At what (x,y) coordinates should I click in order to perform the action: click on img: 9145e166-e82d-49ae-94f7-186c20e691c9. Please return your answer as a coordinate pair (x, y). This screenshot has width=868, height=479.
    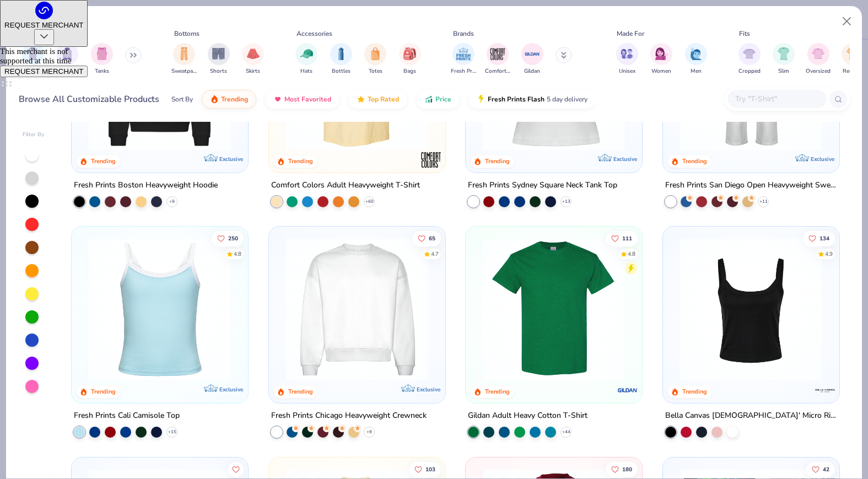
    Looking at the image, I should click on (511, 309).